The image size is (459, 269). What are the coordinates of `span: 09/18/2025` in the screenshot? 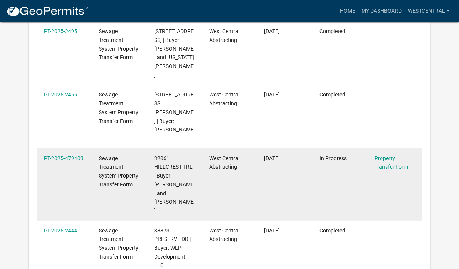 It's located at (272, 31).